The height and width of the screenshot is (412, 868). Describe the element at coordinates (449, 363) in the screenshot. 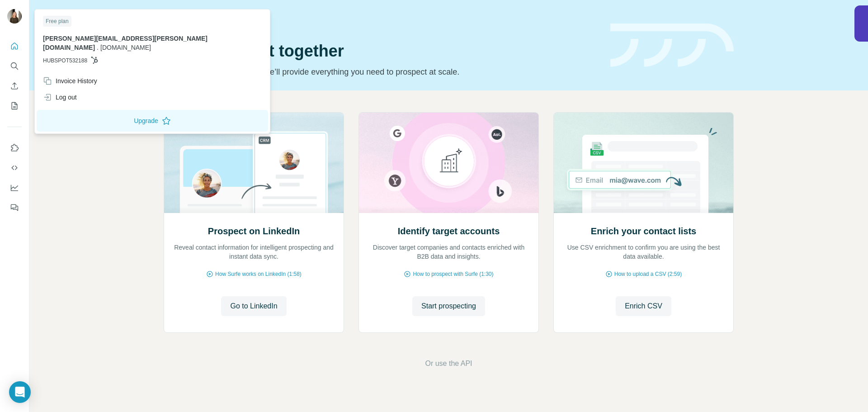

I see `span: Or use the API` at that location.